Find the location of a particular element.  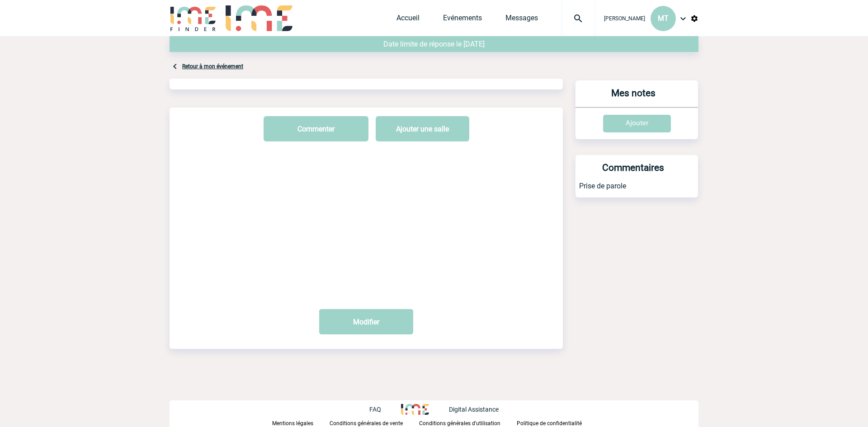

a: Conditions générales de vente is located at coordinates (375, 423).